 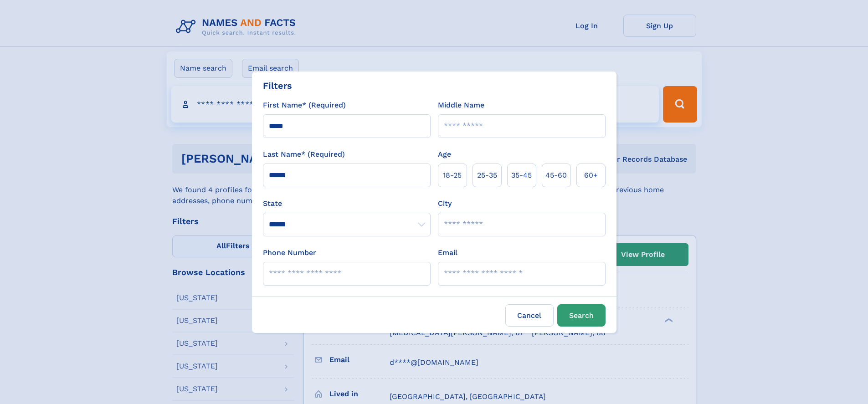 What do you see at coordinates (447, 253) in the screenshot?
I see `label: Email` at bounding box center [447, 253].